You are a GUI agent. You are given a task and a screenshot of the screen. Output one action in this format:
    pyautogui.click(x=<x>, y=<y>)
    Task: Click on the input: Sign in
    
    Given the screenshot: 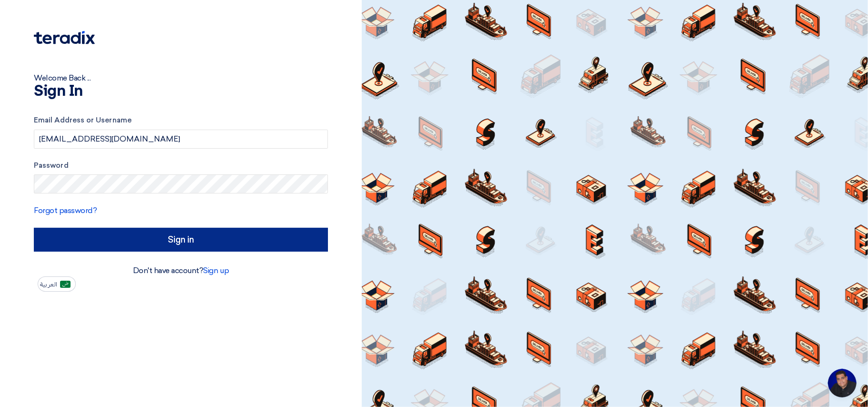 What is the action you would take?
    pyautogui.click(x=180, y=240)
    